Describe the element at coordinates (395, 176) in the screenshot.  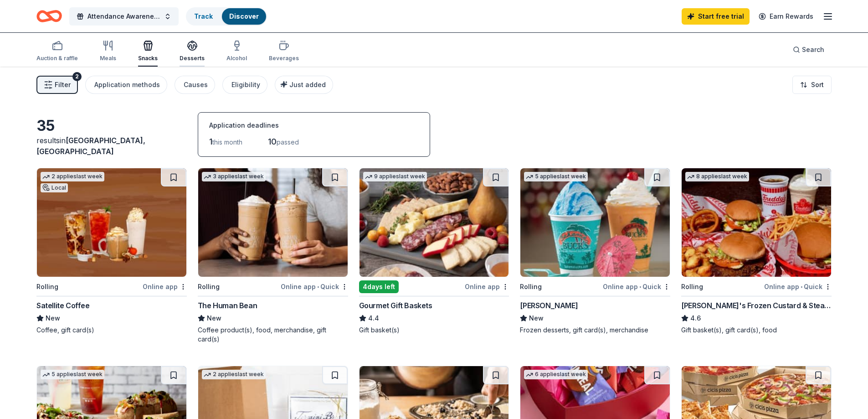
I see `div: 9 applies last week` at that location.